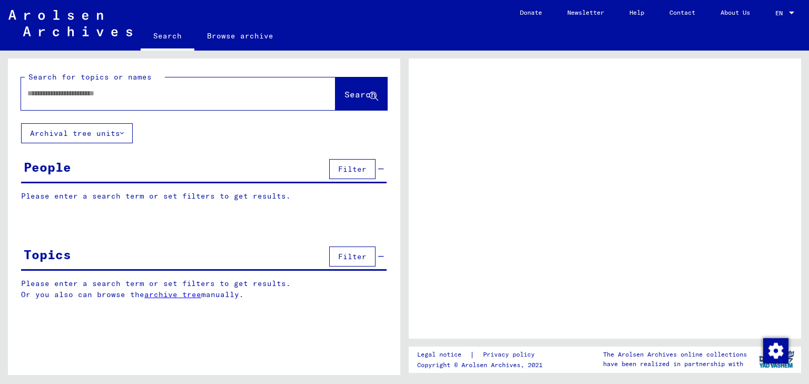 This screenshot has width=809, height=384. What do you see at coordinates (173, 294) in the screenshot?
I see `a: archive tree` at bounding box center [173, 294].